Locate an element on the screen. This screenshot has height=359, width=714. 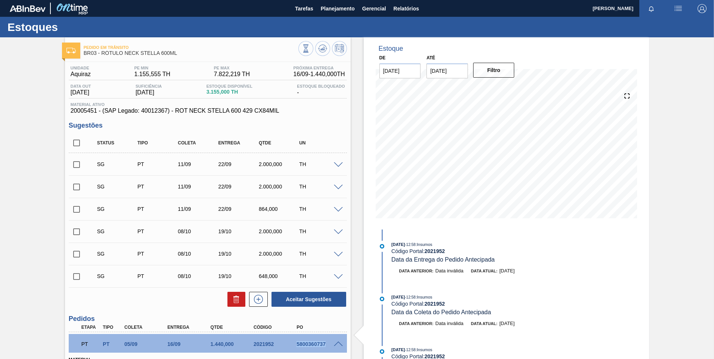
div: Status is located at coordinates (118, 143).